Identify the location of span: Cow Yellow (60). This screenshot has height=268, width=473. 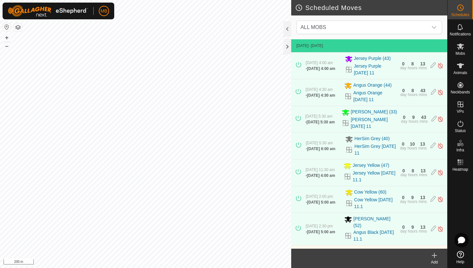
(370, 192).